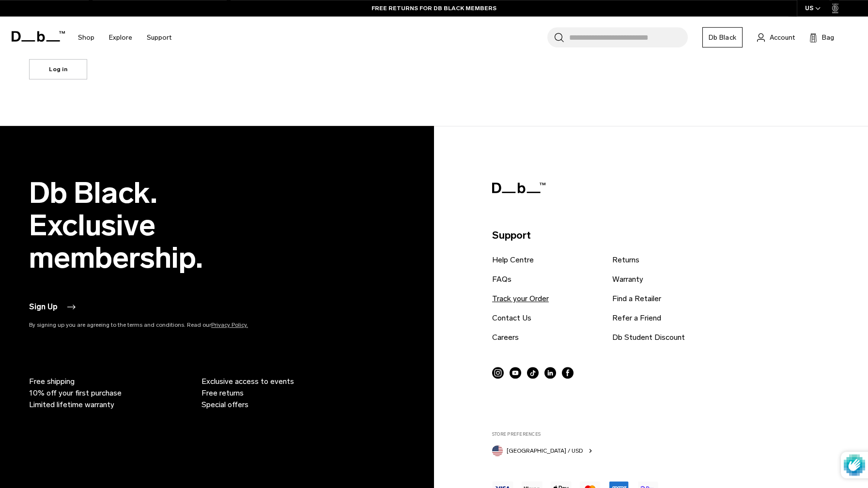 The height and width of the screenshot is (488, 868). What do you see at coordinates (87, 37) in the screenshot?
I see `a: Shop` at bounding box center [87, 37].